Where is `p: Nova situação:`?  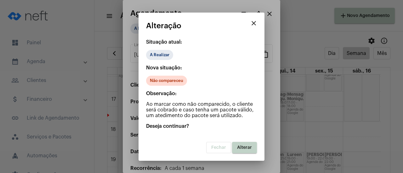 p: Nova situação: is located at coordinates (201, 68).